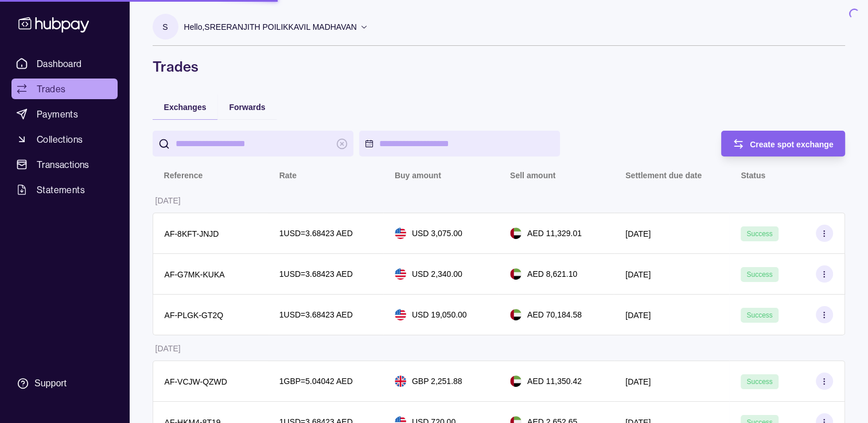  I want to click on span: Dashboard, so click(59, 63).